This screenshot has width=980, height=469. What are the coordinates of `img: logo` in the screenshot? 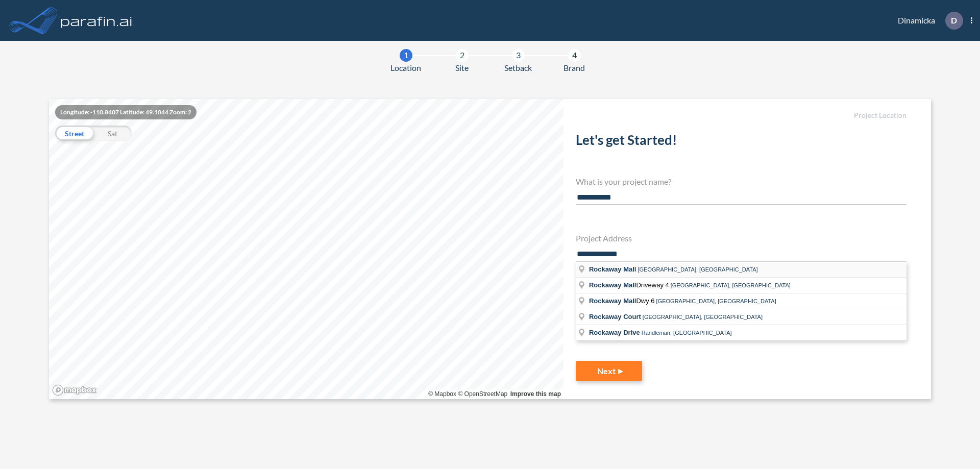 It's located at (97, 20).